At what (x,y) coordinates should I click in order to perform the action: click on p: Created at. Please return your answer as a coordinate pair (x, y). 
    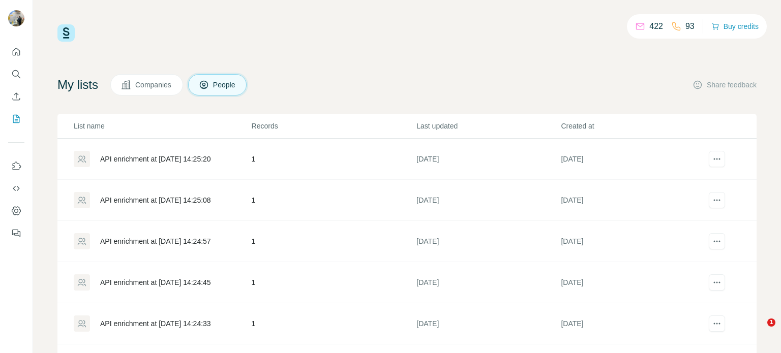
    Looking at the image, I should click on (632, 126).